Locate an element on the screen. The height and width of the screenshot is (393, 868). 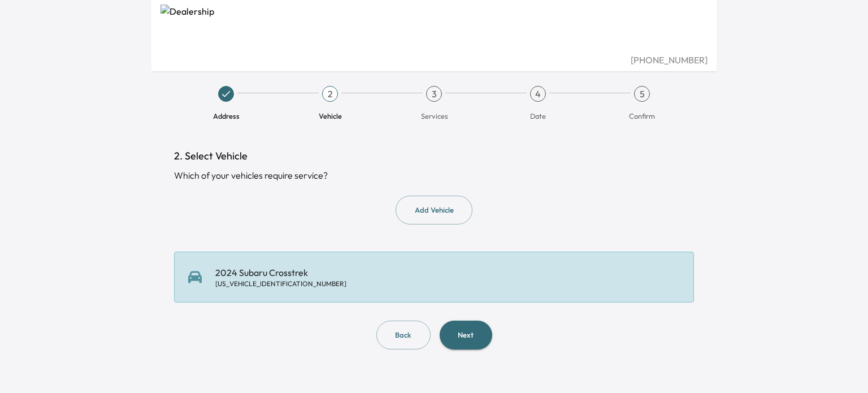
div: 5 is located at coordinates (642, 94).